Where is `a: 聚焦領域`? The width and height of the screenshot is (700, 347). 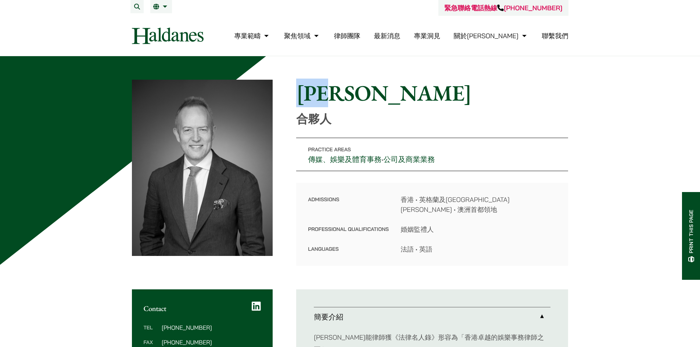 a: 聚焦領域 is located at coordinates (302, 36).